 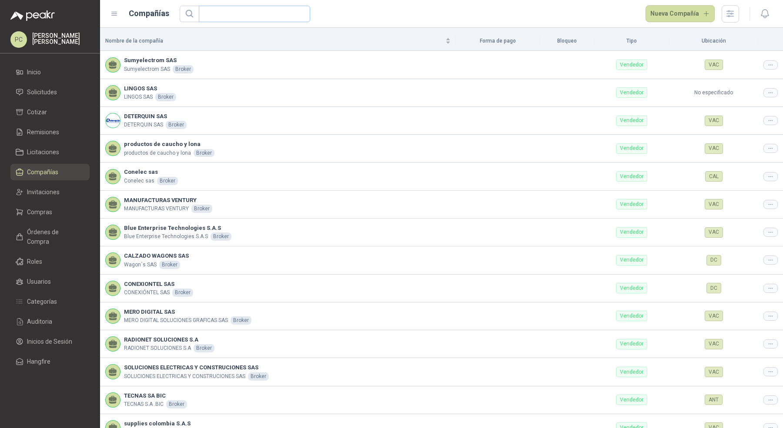 I want to click on a: Categorías, so click(x=50, y=302).